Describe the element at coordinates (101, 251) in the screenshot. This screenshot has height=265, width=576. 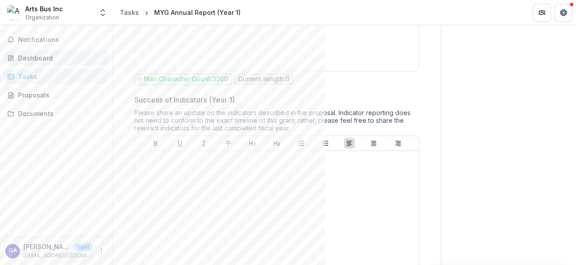
I see `button: More` at that location.